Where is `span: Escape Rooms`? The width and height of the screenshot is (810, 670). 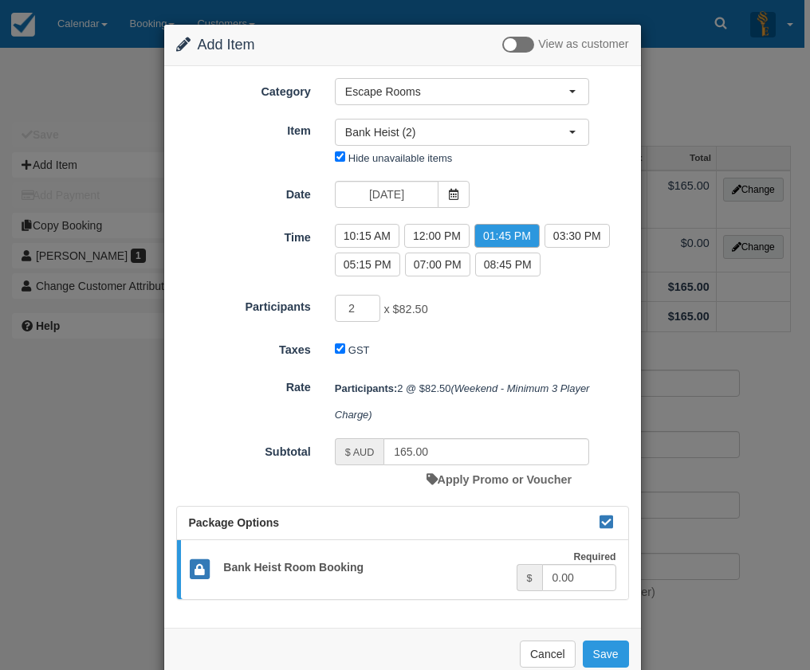
span: Escape Rooms is located at coordinates (457, 92).